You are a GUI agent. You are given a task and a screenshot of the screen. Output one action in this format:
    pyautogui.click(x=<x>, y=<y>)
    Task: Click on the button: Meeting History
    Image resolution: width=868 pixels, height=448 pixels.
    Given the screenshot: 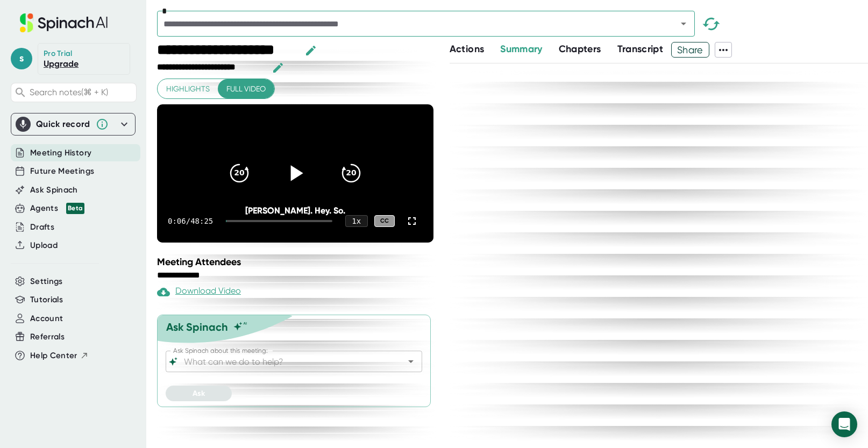 What is the action you would take?
    pyautogui.click(x=61, y=153)
    